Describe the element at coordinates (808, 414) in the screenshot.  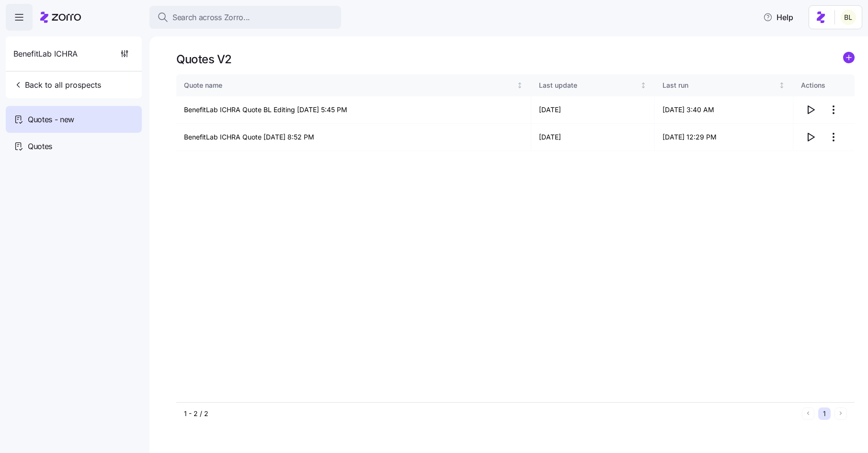
I see `button: Previous page` at that location.